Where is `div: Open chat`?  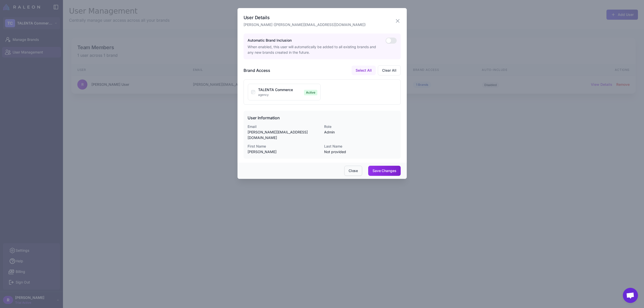
div: Open chat is located at coordinates (630, 295).